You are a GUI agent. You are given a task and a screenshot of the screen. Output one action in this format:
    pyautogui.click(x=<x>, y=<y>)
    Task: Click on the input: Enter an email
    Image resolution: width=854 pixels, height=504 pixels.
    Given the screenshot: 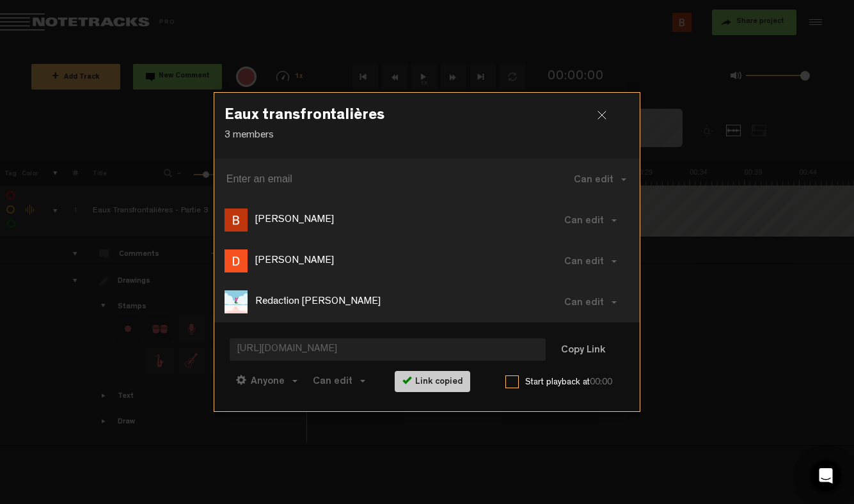 What is the action you would take?
    pyautogui.click(x=385, y=179)
    